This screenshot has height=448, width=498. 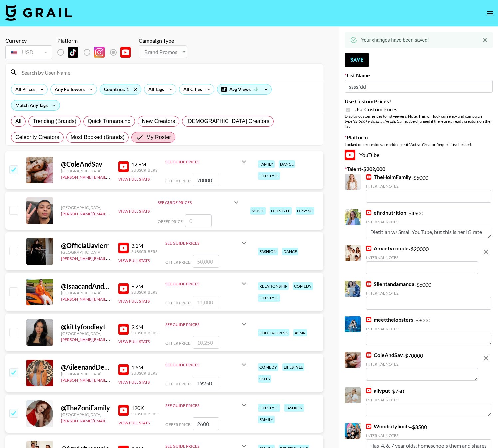 I want to click on div: - $ 70000, so click(x=422, y=366).